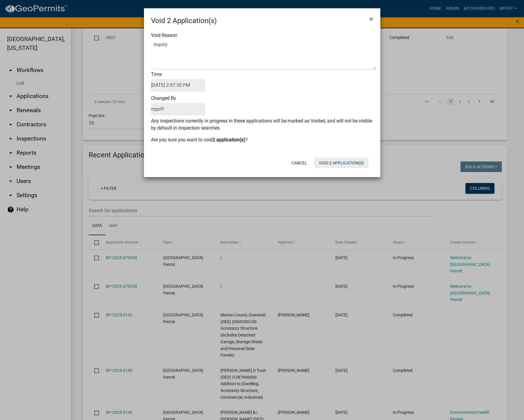 This screenshot has height=420, width=524. I want to click on input: DateTime, so click(178, 85).